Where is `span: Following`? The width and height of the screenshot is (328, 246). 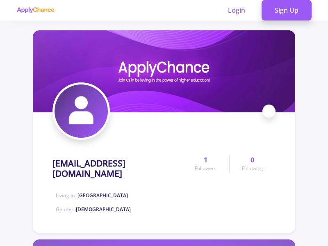
span: Following is located at coordinates (253, 169).